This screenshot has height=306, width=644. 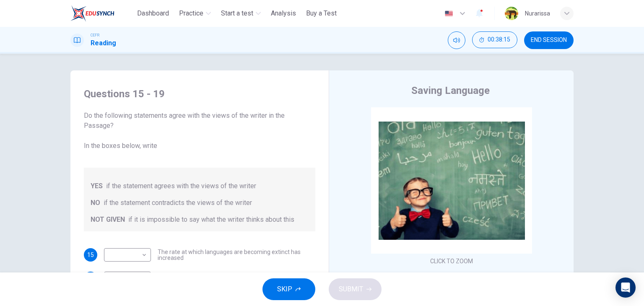 I want to click on button: SKIP, so click(x=289, y=289).